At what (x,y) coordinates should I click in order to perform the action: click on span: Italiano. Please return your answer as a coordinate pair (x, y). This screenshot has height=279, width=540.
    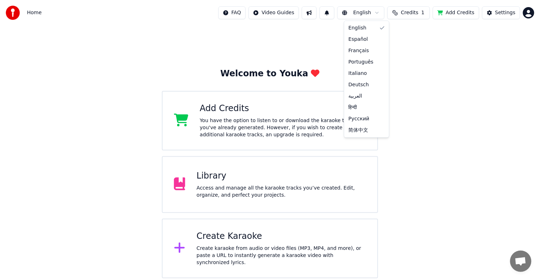
    Looking at the image, I should click on (358, 74).